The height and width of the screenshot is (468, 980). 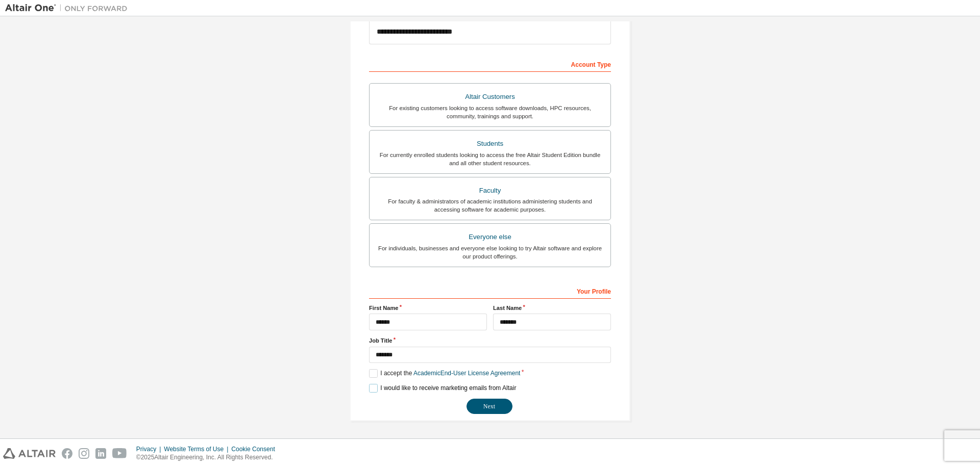 I want to click on label: First Name, so click(x=428, y=308).